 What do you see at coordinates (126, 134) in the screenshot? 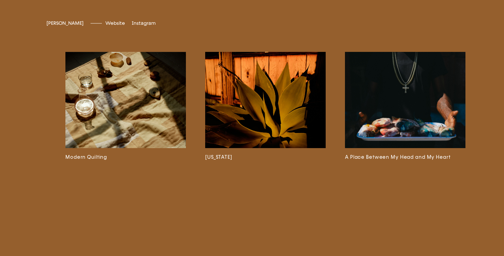
I see `a: Modern Quilting` at bounding box center [126, 134].